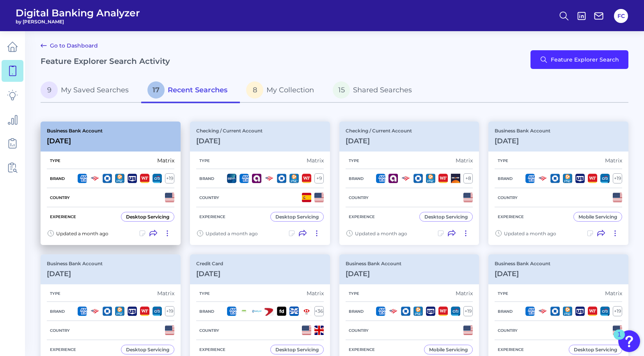 The width and height of the screenshot is (644, 356). Describe the element at coordinates (341, 90) in the screenshot. I see `span: 15` at that location.